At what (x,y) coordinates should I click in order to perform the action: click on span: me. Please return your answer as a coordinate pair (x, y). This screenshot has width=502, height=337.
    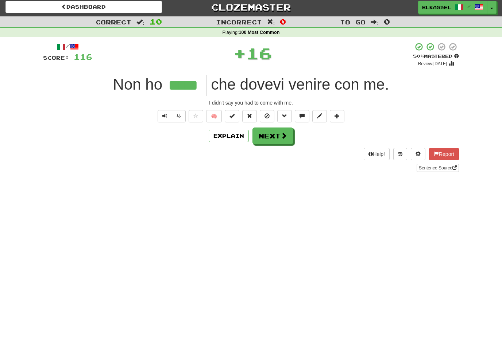
    Looking at the image, I should click on (374, 85).